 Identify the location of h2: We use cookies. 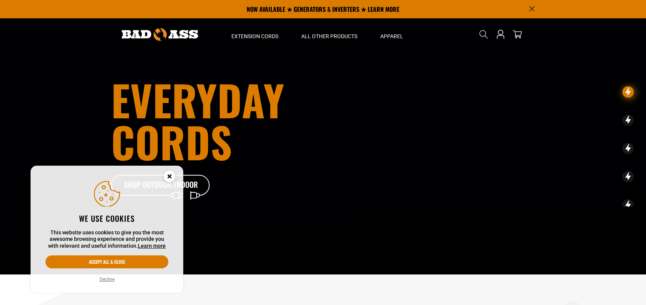
(107, 218).